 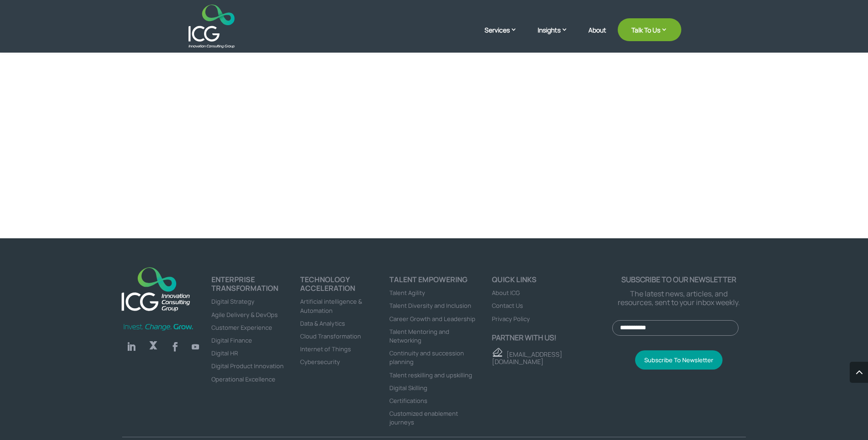 I want to click on h4: Talent Empowering, so click(x=434, y=282).